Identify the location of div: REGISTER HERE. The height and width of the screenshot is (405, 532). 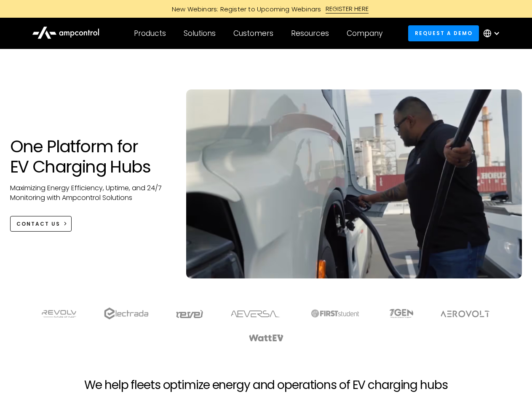
(347, 9).